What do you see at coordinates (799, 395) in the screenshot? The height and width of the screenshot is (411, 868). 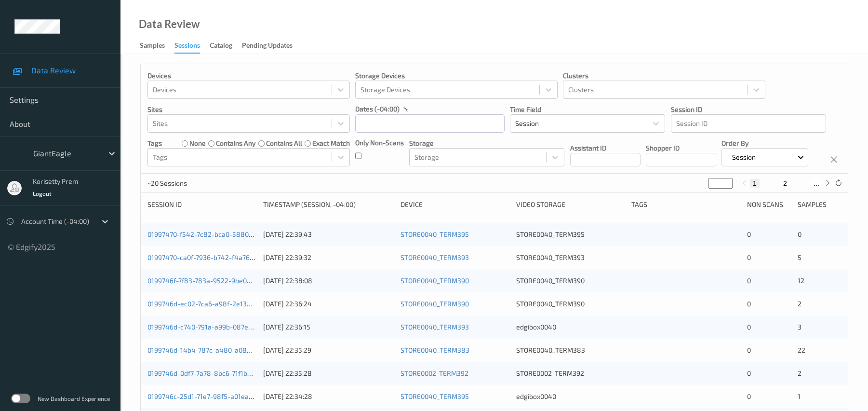 I see `span: 1` at bounding box center [799, 395].